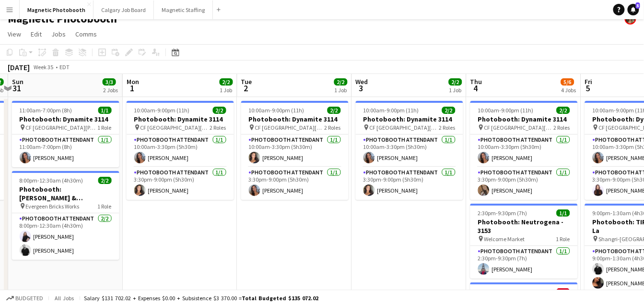 The image size is (644, 306). I want to click on span: All jobs, so click(65, 298).